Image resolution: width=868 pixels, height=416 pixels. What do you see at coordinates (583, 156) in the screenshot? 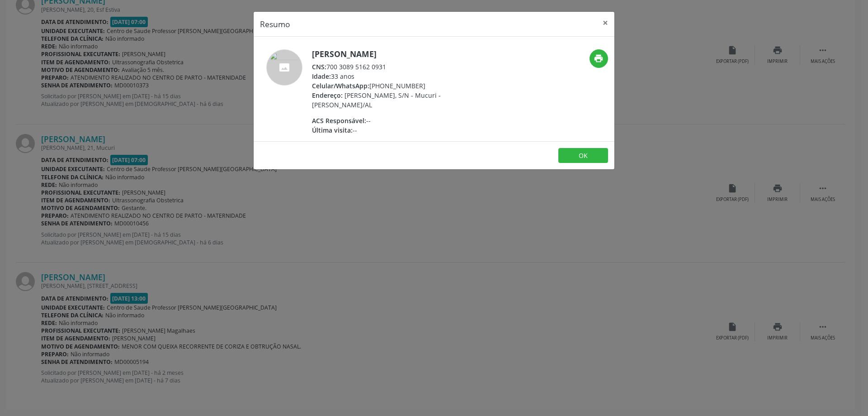
I see `button: OK` at bounding box center [583, 156].